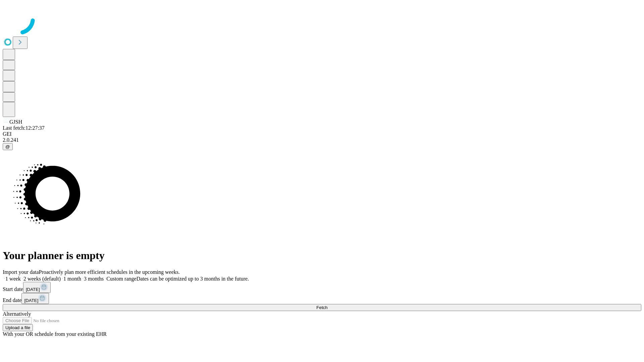  What do you see at coordinates (13, 279) in the screenshot?
I see `span: 1 week` at bounding box center [13, 279].